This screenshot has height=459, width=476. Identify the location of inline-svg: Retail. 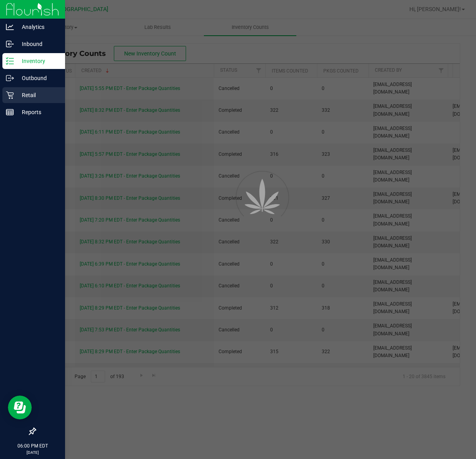
(10, 95).